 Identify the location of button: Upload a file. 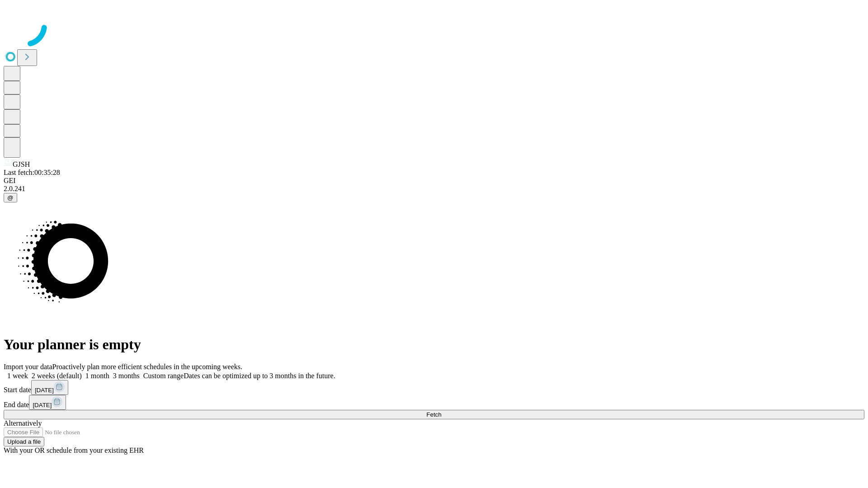
(24, 441).